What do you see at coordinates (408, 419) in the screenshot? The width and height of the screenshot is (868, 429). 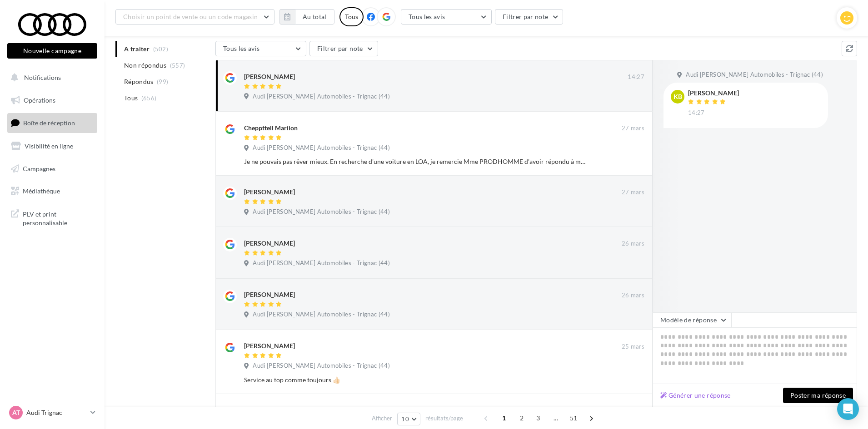 I see `button: 10` at bounding box center [408, 419].